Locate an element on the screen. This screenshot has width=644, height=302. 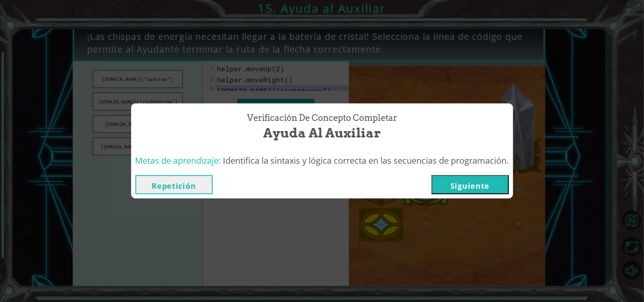
button: Repetición is located at coordinates (174, 185).